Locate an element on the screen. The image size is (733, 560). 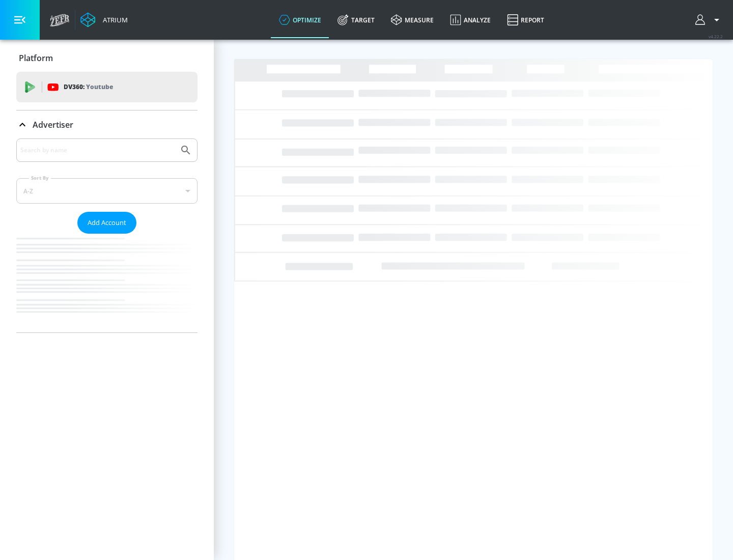
a: Atrium is located at coordinates (104, 20).